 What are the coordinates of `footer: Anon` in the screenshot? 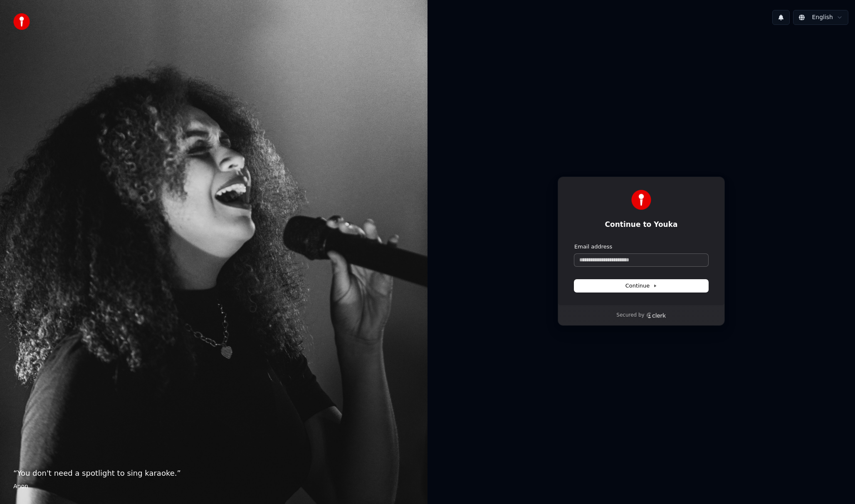 It's located at (214, 486).